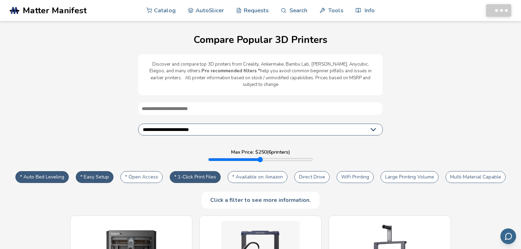 The height and width of the screenshot is (249, 521). I want to click on div: Click a filter to see more information., so click(260, 200).